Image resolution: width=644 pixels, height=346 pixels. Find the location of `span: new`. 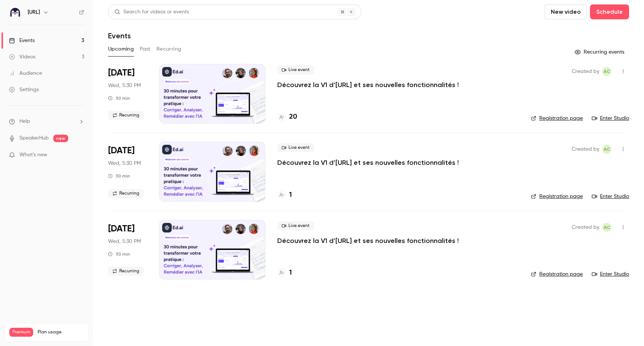

span: new is located at coordinates (61, 139).